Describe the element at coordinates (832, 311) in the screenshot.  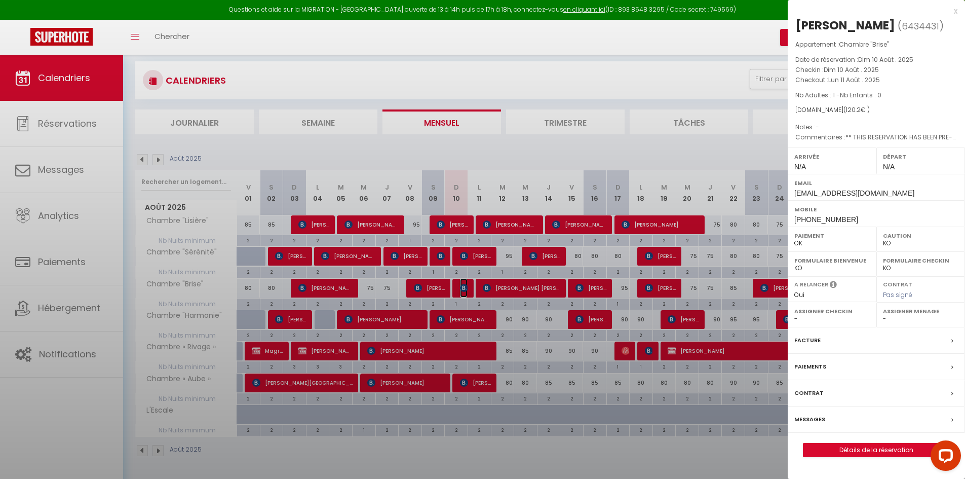
I see `label: Assigner Checkin` at that location.